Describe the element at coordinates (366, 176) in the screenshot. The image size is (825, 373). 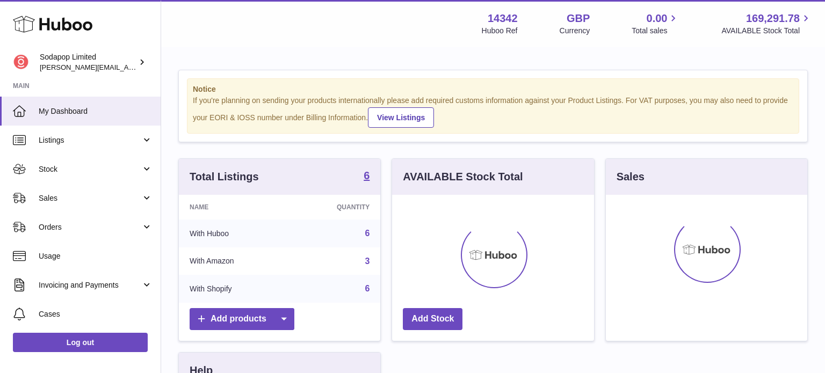
I see `strong: 6` at that location.